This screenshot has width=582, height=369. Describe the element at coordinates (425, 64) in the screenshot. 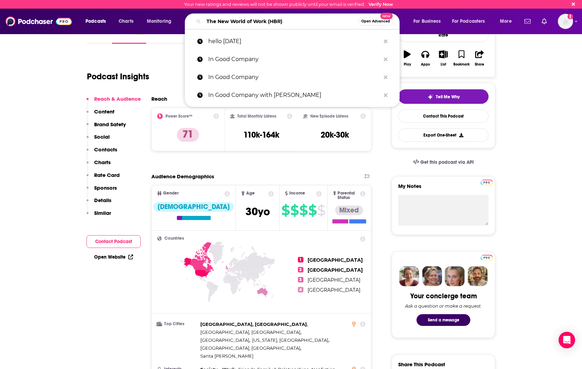

I see `div: Apps` at that location.